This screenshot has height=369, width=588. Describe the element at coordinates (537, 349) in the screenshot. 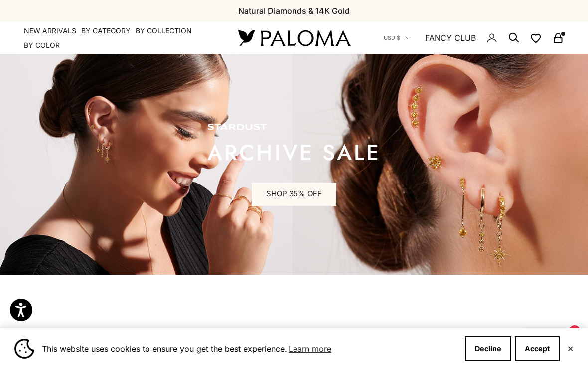

I see `button: Accept` at that location.